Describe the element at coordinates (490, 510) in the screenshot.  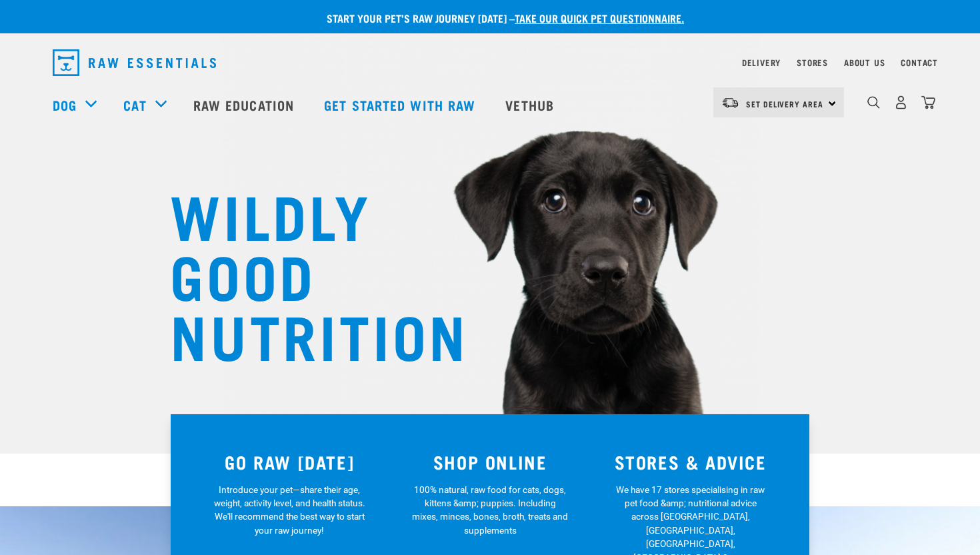
I see `p: 100% natural, raw food for cats, dogs, kittens &amp; puppies. Including mixes, minces, bones, bro...` at that location.